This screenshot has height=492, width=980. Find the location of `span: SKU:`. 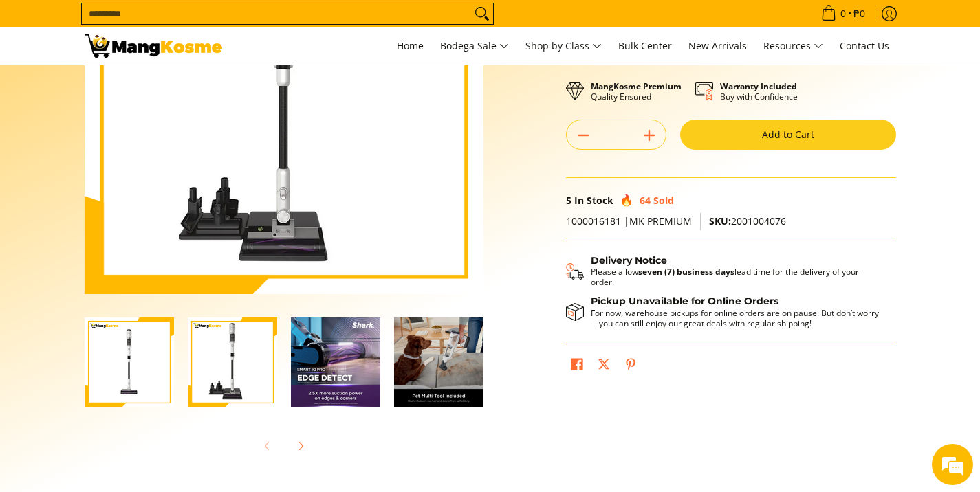

span: SKU: is located at coordinates (720, 221).